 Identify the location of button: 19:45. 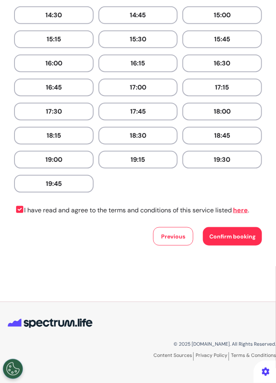
(54, 184).